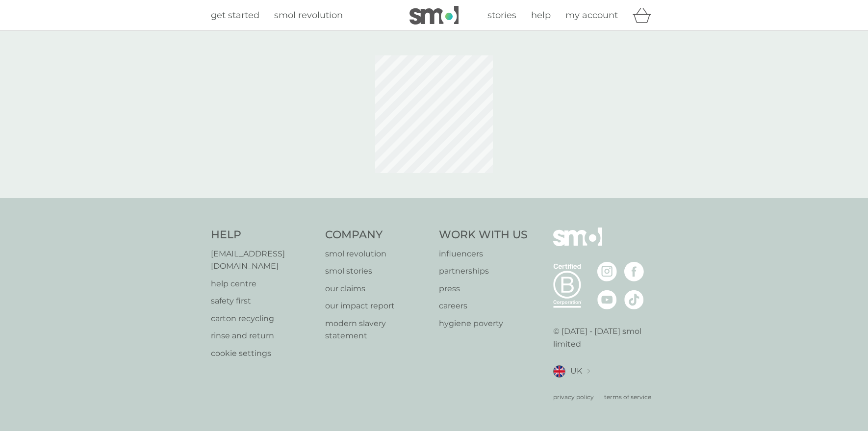 Image resolution: width=868 pixels, height=431 pixels. Describe the element at coordinates (483, 235) in the screenshot. I see `h4: Work With Us` at that location.